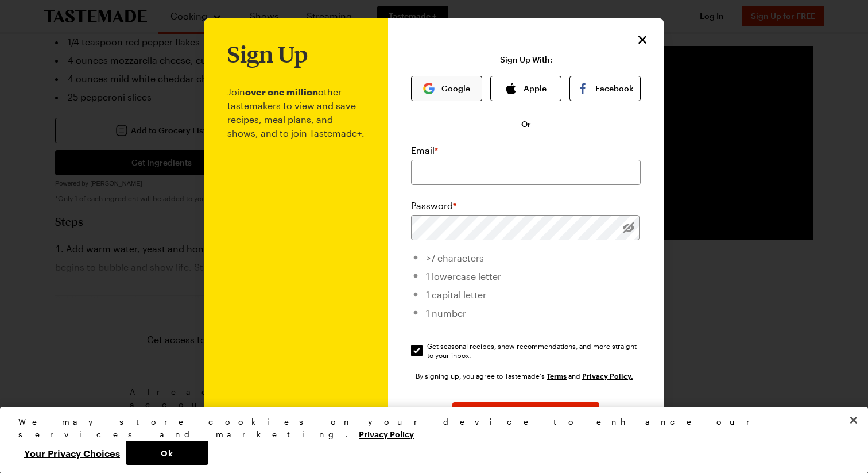 This screenshot has height=473, width=868. Describe the element at coordinates (429, 428) in the screenshot. I see `div: We may store cookies on your device to enhance our services and marketing.` at that location.